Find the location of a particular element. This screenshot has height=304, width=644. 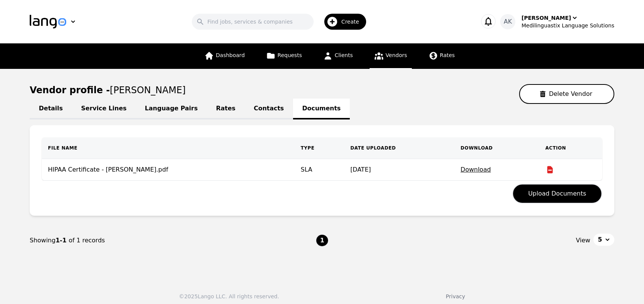

span: Dashboard is located at coordinates (230, 55).